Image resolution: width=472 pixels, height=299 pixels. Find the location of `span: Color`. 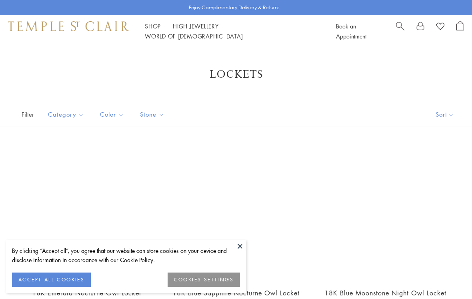

span: Color is located at coordinates (113, 114).